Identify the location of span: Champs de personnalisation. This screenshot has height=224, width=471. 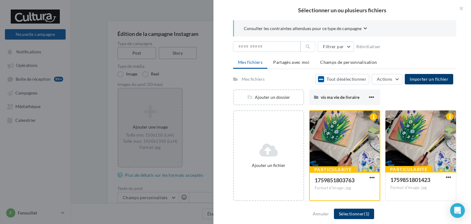
(348, 62).